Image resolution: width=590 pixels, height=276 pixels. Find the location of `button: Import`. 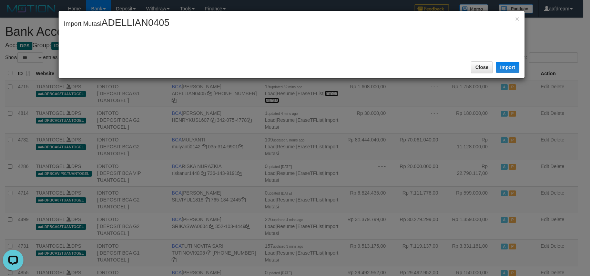

button: Import is located at coordinates (508, 67).